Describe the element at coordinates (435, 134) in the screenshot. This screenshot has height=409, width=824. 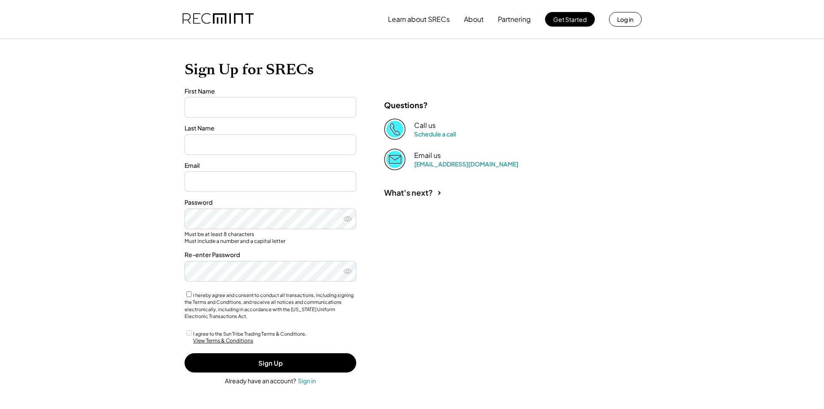
I see `a: Schedule a call` at that location.